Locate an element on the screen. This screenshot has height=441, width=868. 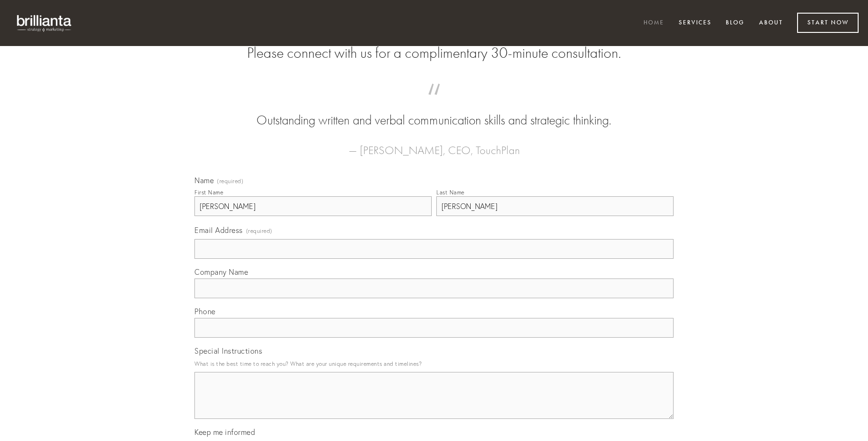
a: Services is located at coordinates (696, 23).